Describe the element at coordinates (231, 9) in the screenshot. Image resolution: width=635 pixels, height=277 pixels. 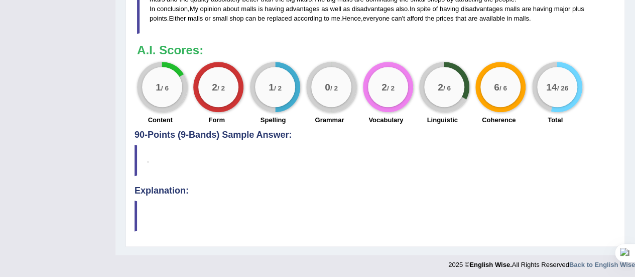
I see `span: about` at that location.